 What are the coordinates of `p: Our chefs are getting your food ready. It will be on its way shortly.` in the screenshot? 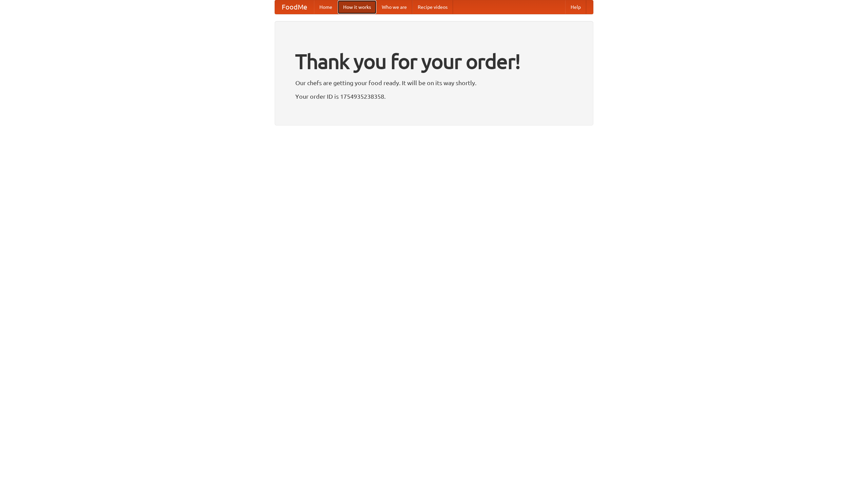 It's located at (434, 83).